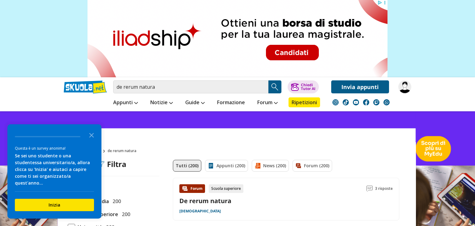 The width and height of the screenshot is (475, 226). What do you see at coordinates (336, 102) in the screenshot?
I see `img: instagram` at bounding box center [336, 102].